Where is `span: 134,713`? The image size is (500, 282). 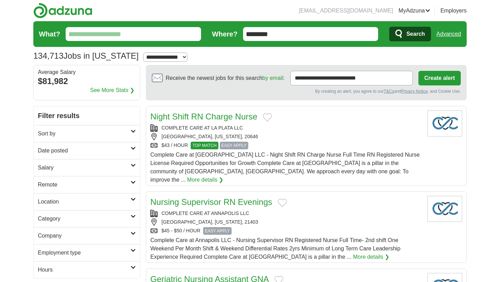
span: 134,713 is located at coordinates (48, 56).